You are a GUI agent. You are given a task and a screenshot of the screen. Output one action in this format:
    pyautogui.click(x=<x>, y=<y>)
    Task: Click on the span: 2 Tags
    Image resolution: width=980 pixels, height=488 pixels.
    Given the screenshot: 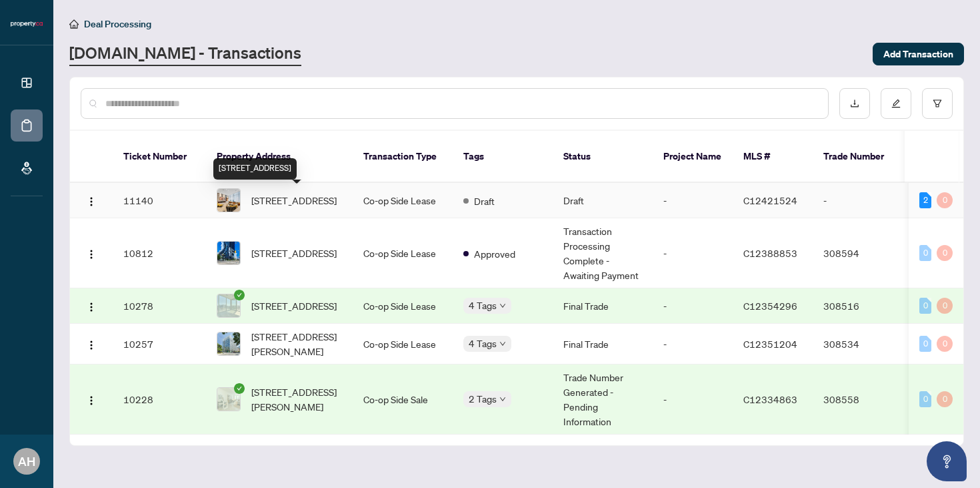 What is the action you would take?
    pyautogui.click(x=483, y=398)
    